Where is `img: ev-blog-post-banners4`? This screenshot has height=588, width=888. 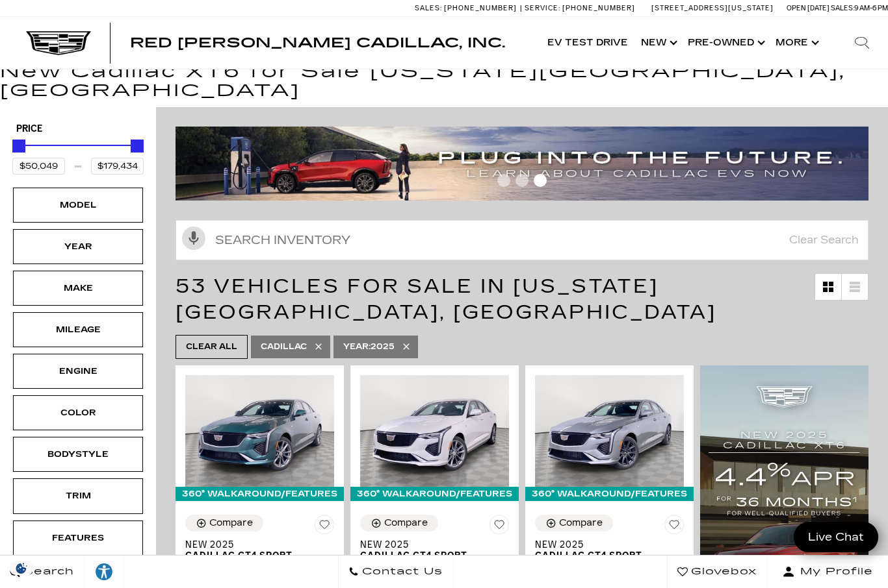 img: ev-blog-post-banners4 is located at coordinates (522, 163).